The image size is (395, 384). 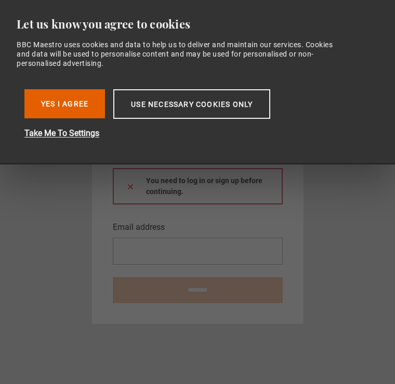 What do you see at coordinates (191, 133) in the screenshot?
I see `button: Take Me To Settings` at bounding box center [191, 133].